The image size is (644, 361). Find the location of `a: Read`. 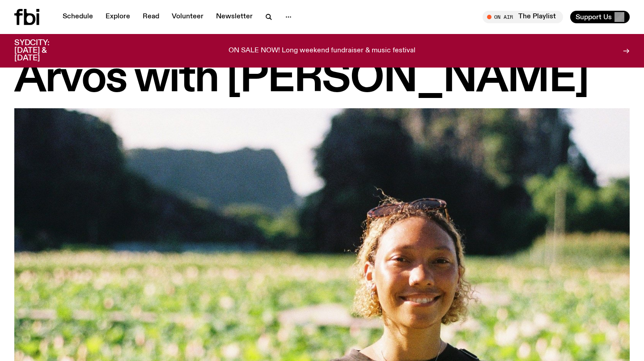

a: Read is located at coordinates (150, 17).